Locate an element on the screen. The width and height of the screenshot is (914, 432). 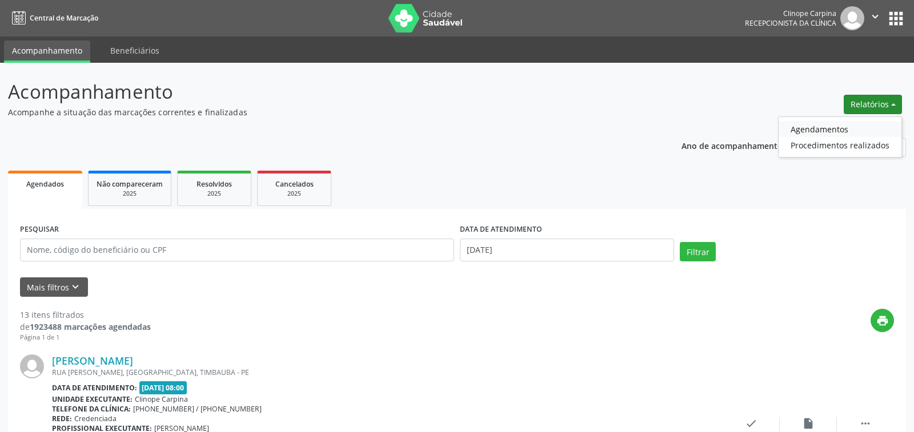
b: Telefone da clínica: is located at coordinates (91, 409).